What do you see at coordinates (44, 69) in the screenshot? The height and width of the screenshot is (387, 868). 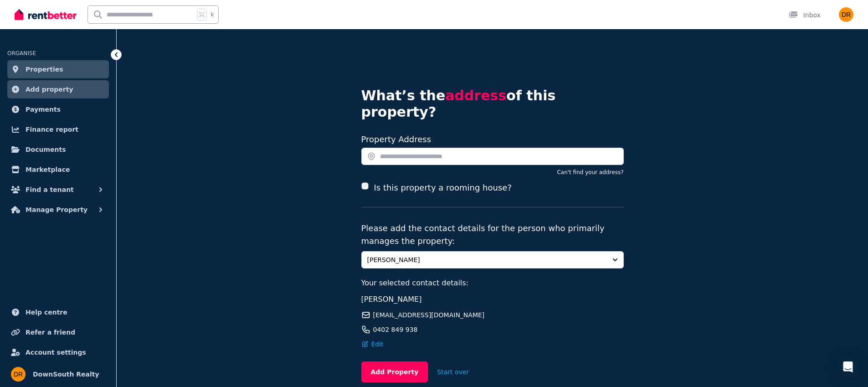 I see `span: Properties` at bounding box center [44, 69].